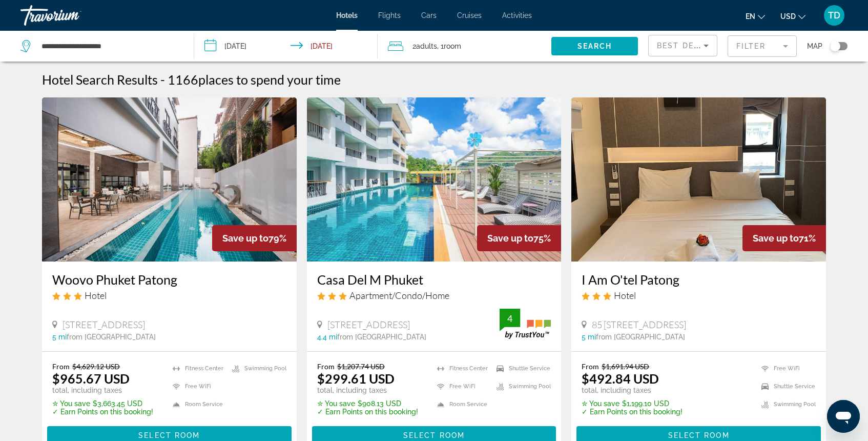  I want to click on div: 75%, so click(519, 238).